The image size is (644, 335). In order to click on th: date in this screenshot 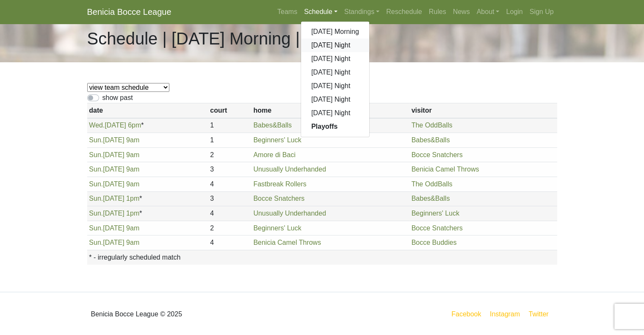, I will do `click(148, 111)`.